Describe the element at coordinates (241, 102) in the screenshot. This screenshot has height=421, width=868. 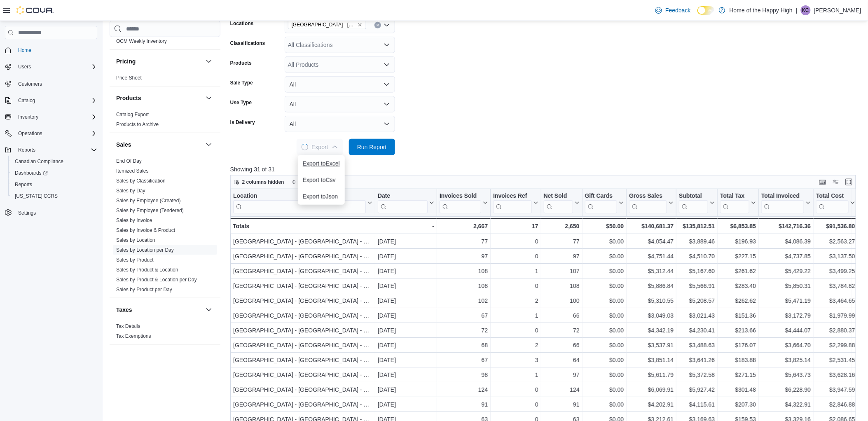
I see `label: Use Type` at that location.